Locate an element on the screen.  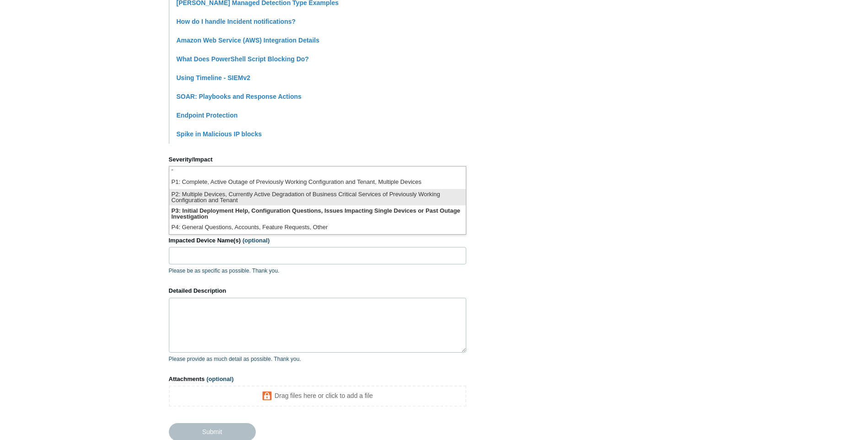
li: P4: General Questions, Accounts, Feature Requests, Other is located at coordinates (318, 228).